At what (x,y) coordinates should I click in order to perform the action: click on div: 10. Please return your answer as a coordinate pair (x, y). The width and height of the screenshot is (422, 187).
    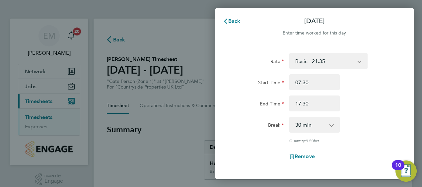
    Looking at the image, I should click on (398, 170).